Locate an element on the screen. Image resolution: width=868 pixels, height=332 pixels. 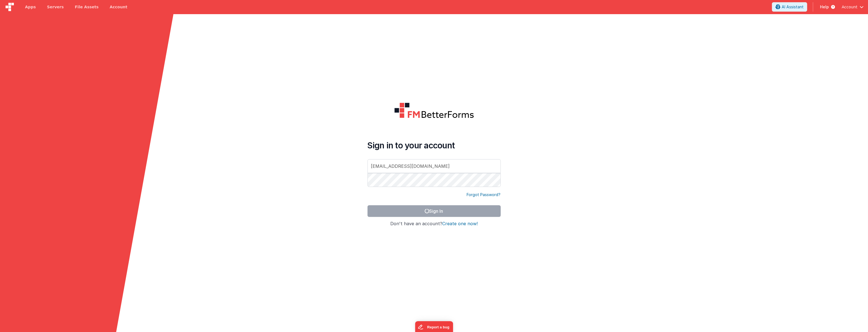
span: Apps is located at coordinates (30, 7).